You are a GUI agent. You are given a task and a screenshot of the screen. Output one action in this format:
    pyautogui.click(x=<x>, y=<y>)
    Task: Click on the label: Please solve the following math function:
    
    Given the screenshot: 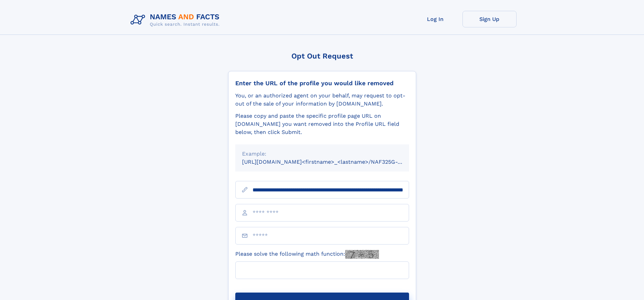 What is the action you would take?
    pyautogui.click(x=307, y=255)
    